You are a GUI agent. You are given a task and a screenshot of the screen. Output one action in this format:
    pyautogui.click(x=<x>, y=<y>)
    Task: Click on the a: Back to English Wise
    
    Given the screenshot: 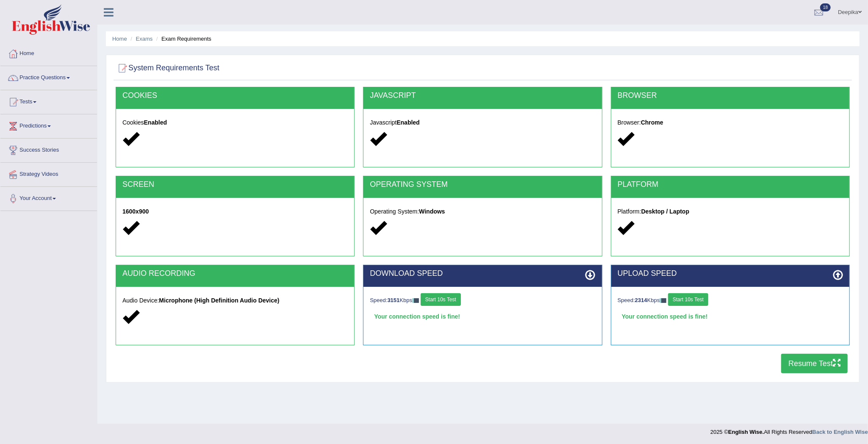 What is the action you would take?
    pyautogui.click(x=840, y=432)
    